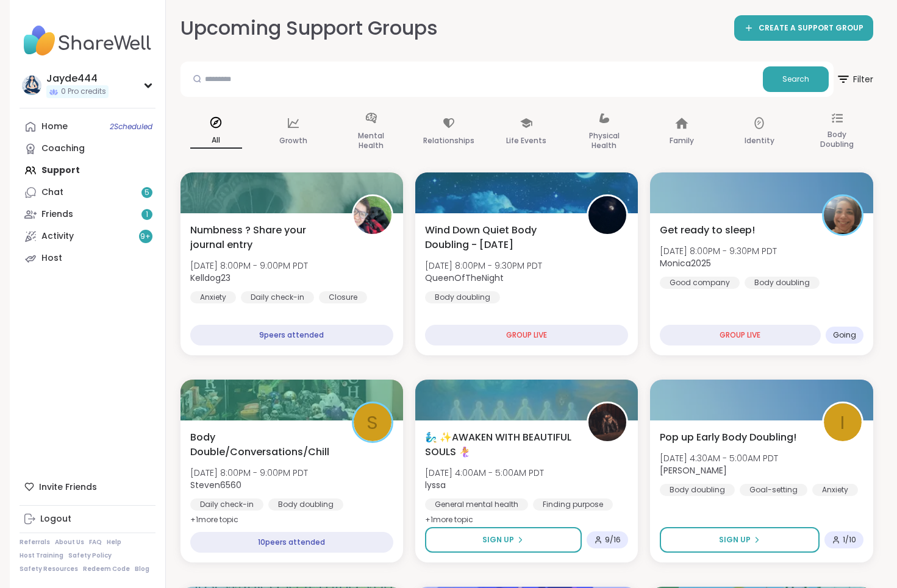 This screenshot has width=897, height=588. I want to click on div: 10 peers attended, so click(291, 543).